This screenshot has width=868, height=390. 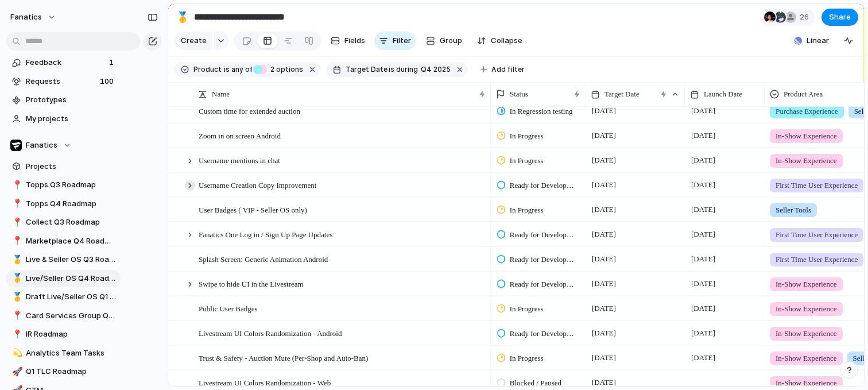 I want to click on span: Filter, so click(x=402, y=41).